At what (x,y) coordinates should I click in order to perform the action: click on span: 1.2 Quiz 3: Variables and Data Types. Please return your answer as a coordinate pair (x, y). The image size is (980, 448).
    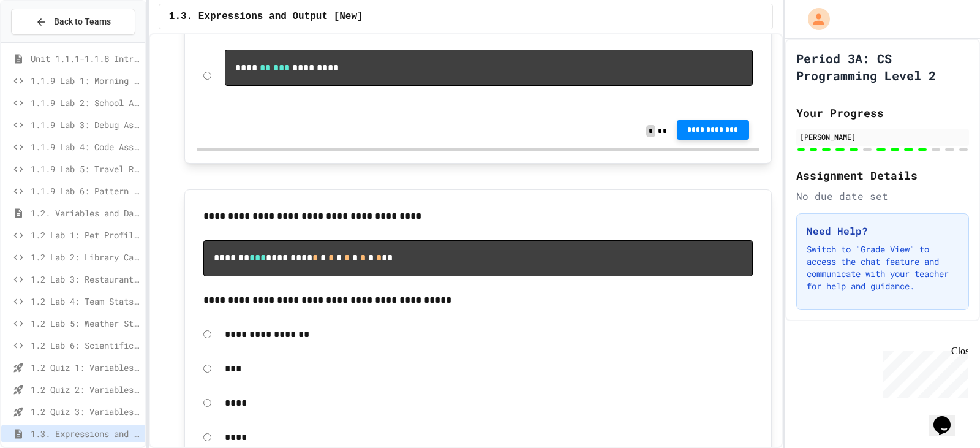
    Looking at the image, I should click on (85, 411).